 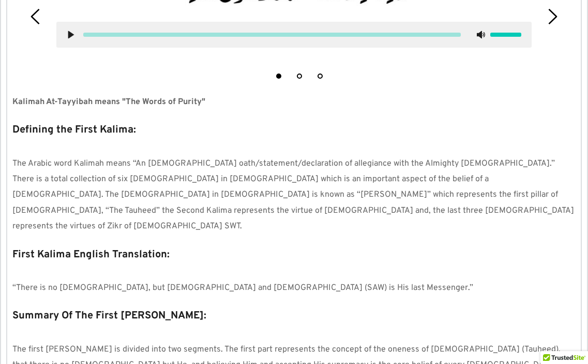 I want to click on button: 2 of 3, so click(x=300, y=77).